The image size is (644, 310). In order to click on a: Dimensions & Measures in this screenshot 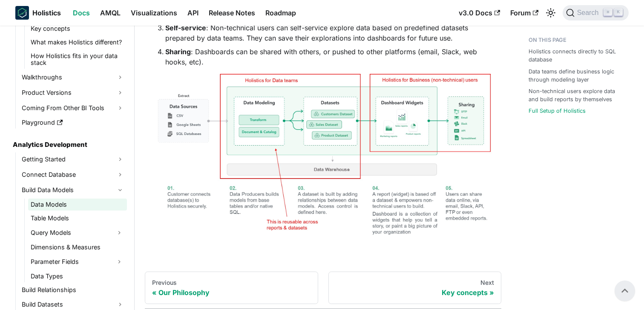, I will do `click(78, 247)`.